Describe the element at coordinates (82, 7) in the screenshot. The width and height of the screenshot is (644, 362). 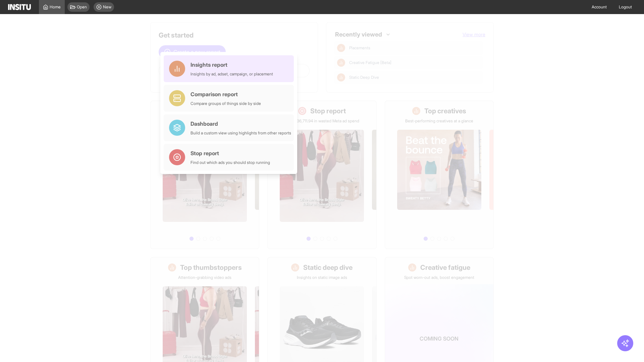
I see `span: Open` at that location.